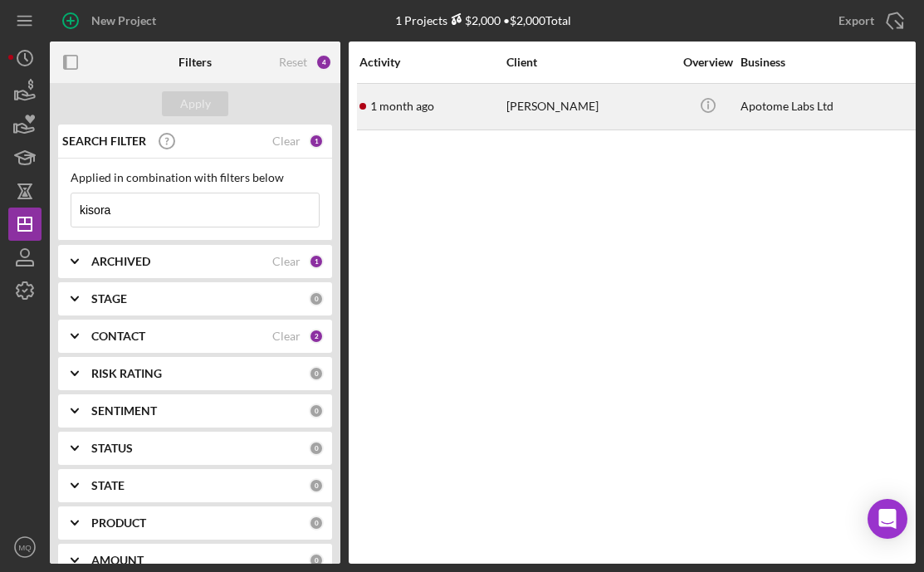 The image size is (924, 572). Describe the element at coordinates (824, 62) in the screenshot. I see `div: Business` at that location.